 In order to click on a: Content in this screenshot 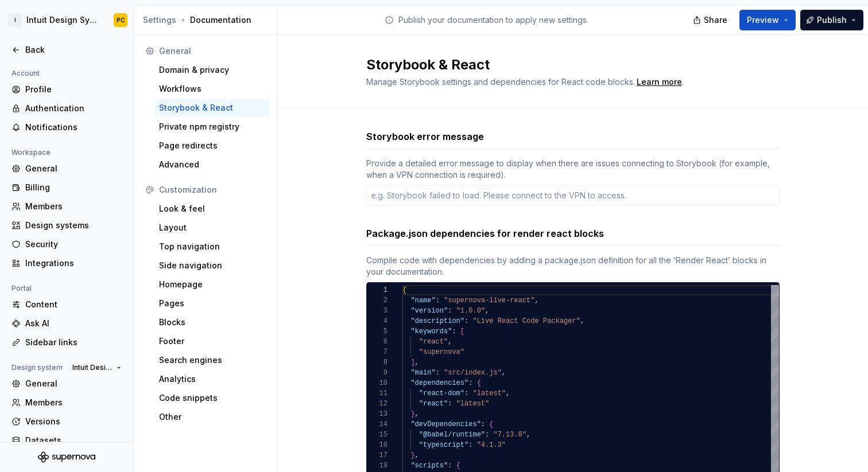, I will do `click(67, 304)`.